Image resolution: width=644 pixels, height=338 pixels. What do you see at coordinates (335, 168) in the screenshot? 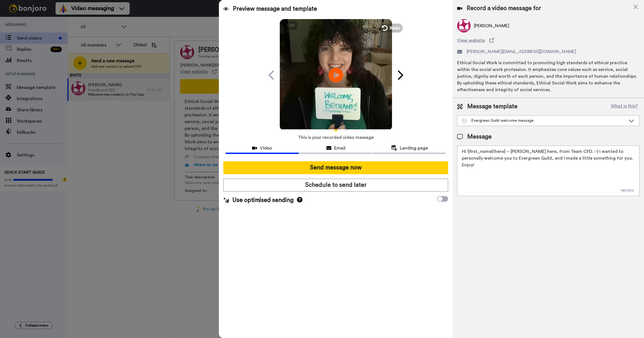
I see `button: Send message now` at bounding box center [335, 168].